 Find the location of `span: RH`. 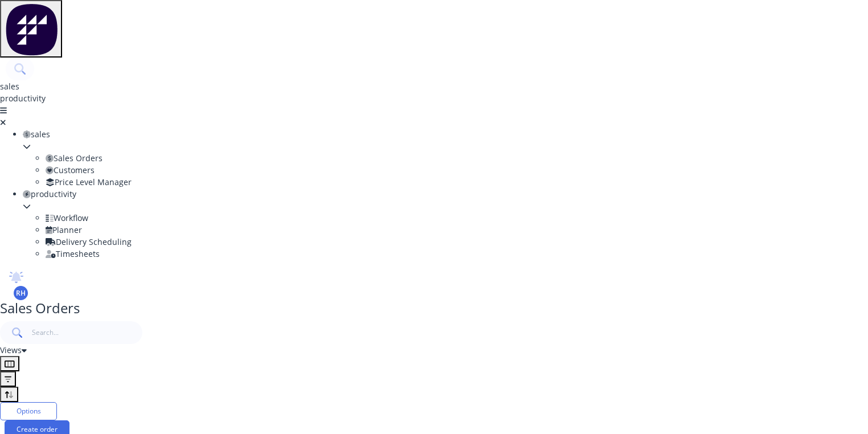

span: RH is located at coordinates (20, 294).